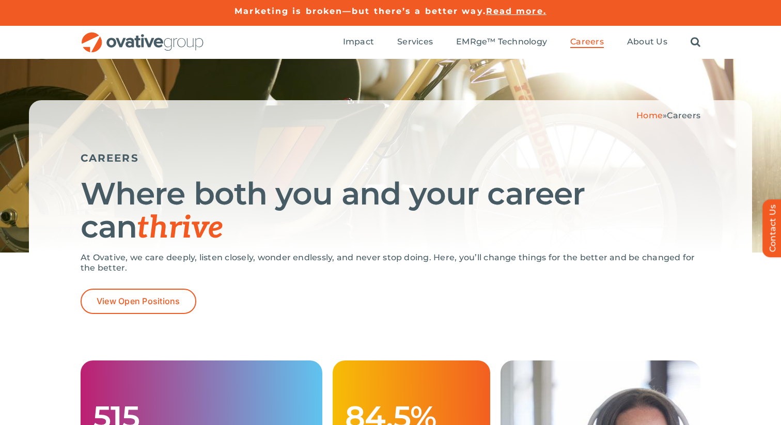 The image size is (781, 425). Describe the element at coordinates (501, 42) in the screenshot. I see `a: EMRge™ Technology` at that location.